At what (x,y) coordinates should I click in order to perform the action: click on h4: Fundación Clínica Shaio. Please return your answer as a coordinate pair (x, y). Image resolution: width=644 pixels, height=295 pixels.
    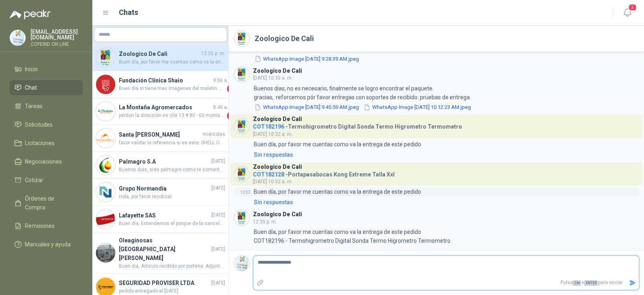
    Looking at the image, I should click on (165, 81).